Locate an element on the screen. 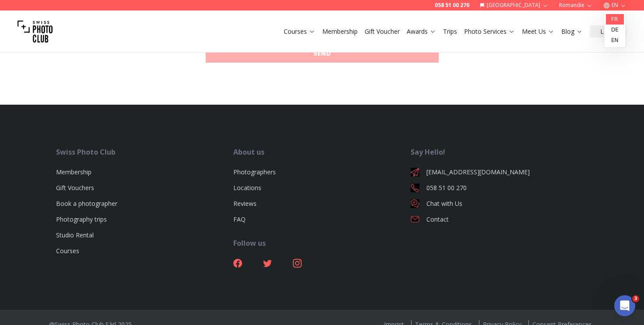  a: FAQ is located at coordinates (239, 219).